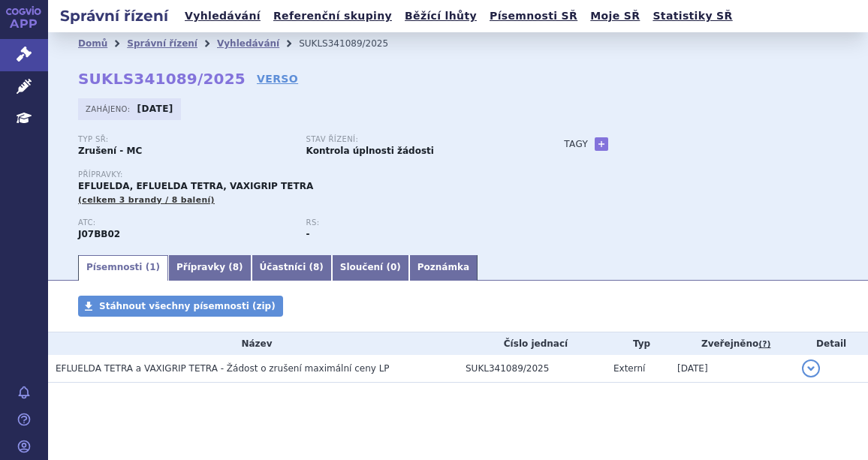 The height and width of the screenshot is (460, 868). I want to click on span: EFLUELDA, EFLUELDA TETRA, VAXIGRIP TETRA, so click(195, 186).